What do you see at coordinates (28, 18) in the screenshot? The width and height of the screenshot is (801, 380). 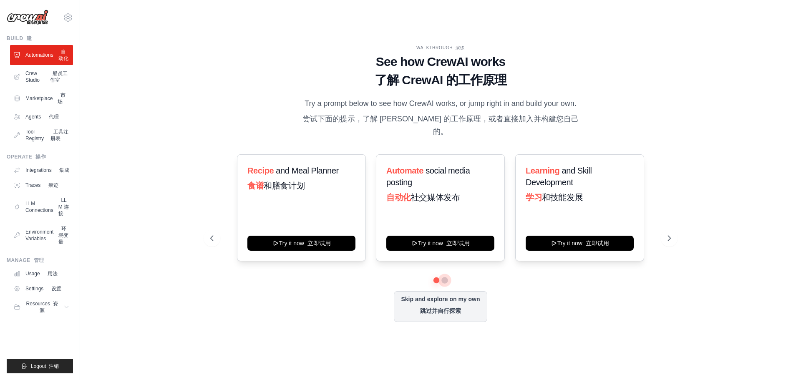 I see `img: Logo` at bounding box center [28, 18].